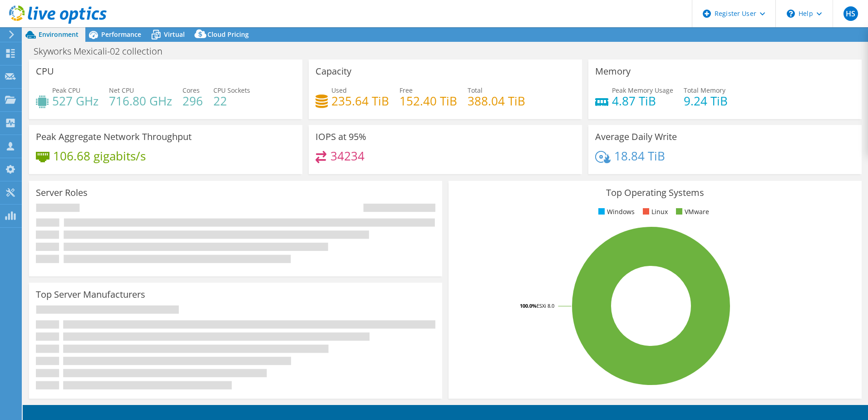 This screenshot has width=868, height=420. Describe the element at coordinates (406, 90) in the screenshot. I see `span: Free` at that location.